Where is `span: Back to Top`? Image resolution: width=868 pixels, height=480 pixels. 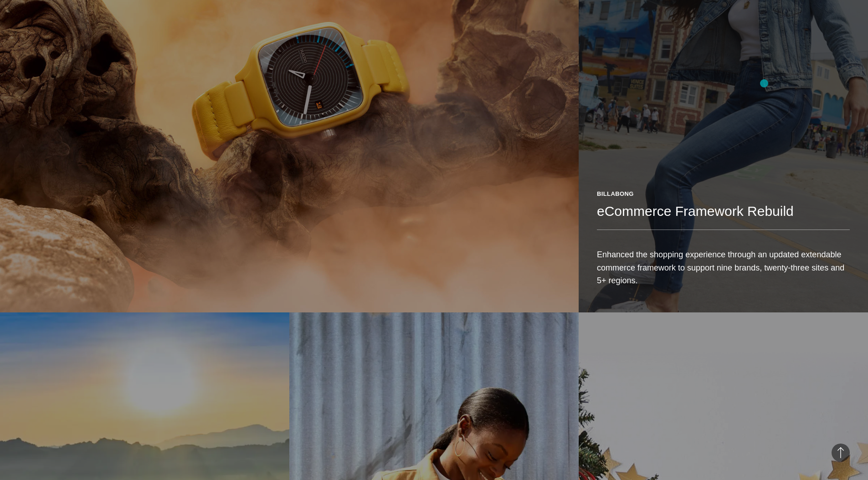 span: Back to Top is located at coordinates (841, 453).